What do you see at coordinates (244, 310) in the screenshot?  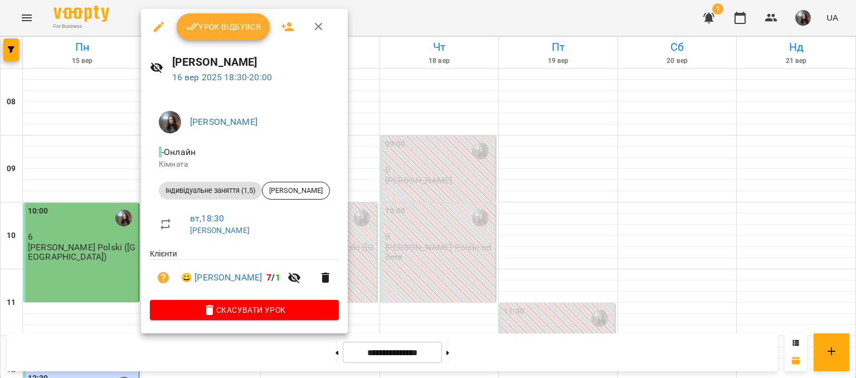 I see `button: Скасувати Урок` at bounding box center [244, 310].